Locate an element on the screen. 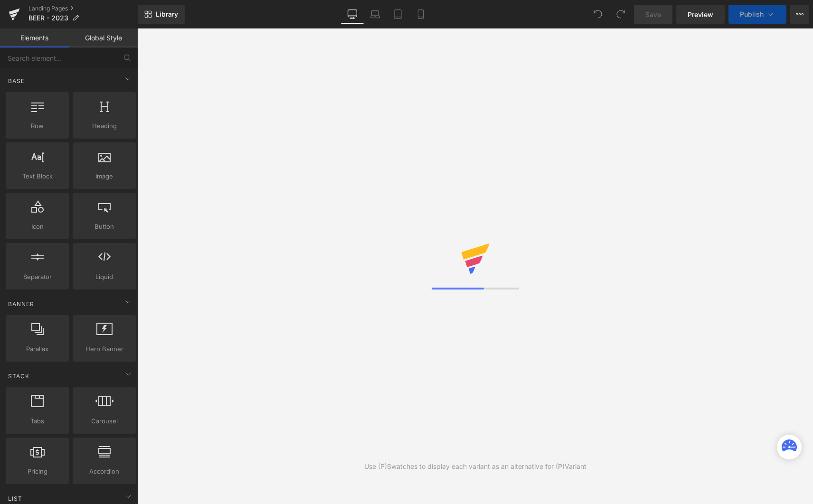 The width and height of the screenshot is (813, 504). span: Text Block is located at coordinates (37, 176).